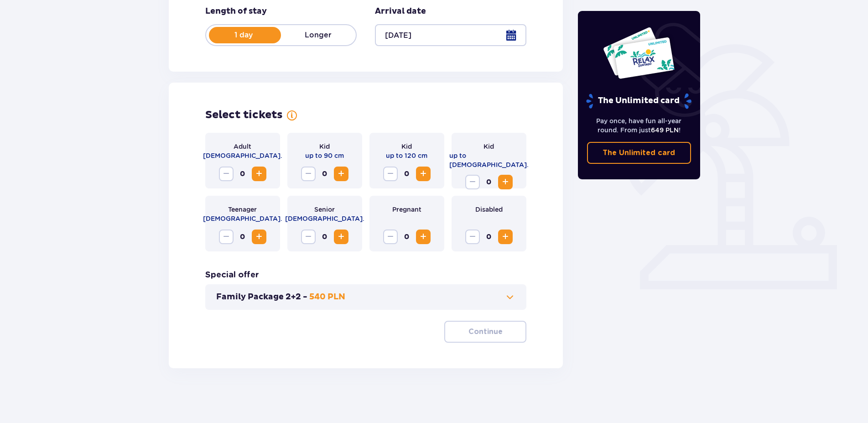 This screenshot has width=868, height=423. What do you see at coordinates (242, 210) in the screenshot?
I see `p: Teenager` at bounding box center [242, 210].